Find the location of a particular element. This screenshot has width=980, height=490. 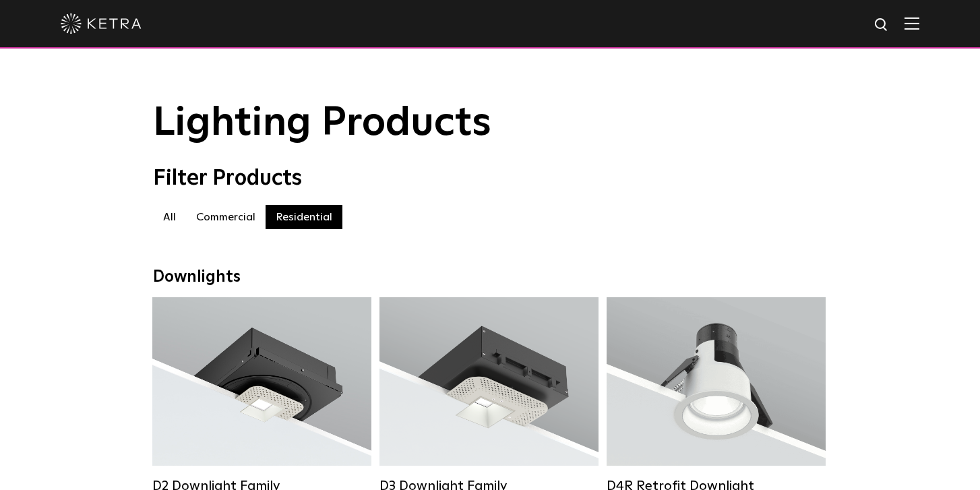

label: Commercial is located at coordinates (226, 217).